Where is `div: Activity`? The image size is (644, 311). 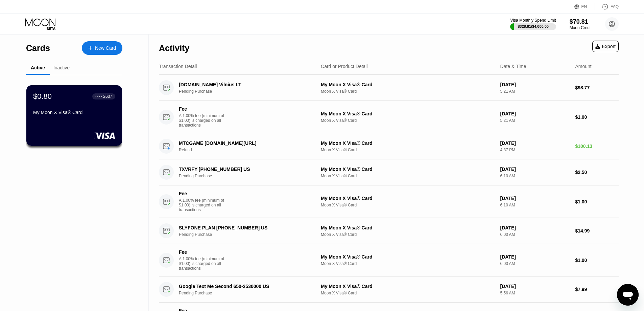
div: Activity is located at coordinates (174, 48).